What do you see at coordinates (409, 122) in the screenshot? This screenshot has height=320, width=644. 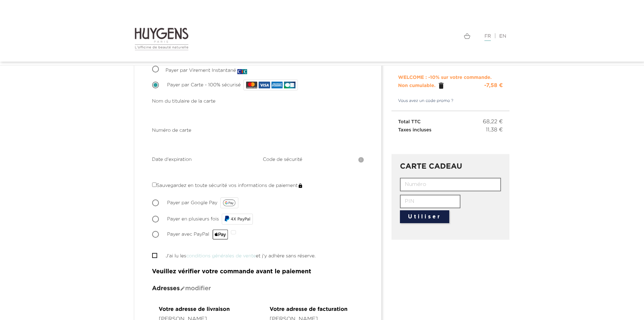 I see `span: Total TTC` at bounding box center [409, 122].